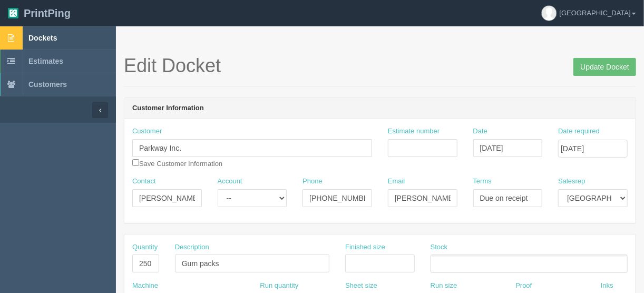  What do you see at coordinates (145, 247) in the screenshot?
I see `label: Quantity` at bounding box center [145, 247].